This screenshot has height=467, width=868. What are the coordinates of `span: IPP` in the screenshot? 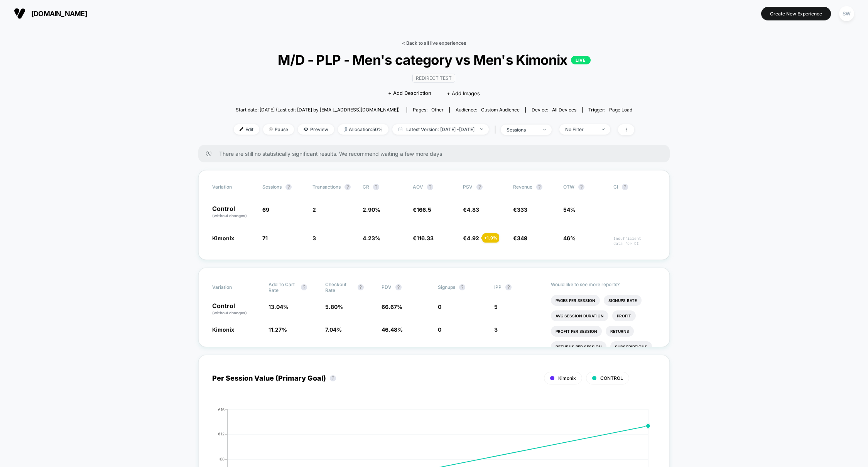 It's located at (497, 287).